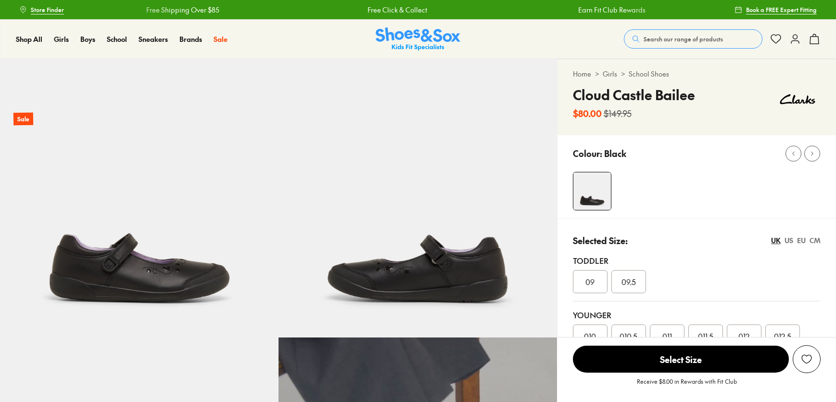 This screenshot has width=836, height=402. I want to click on span: 09.5, so click(629, 281).